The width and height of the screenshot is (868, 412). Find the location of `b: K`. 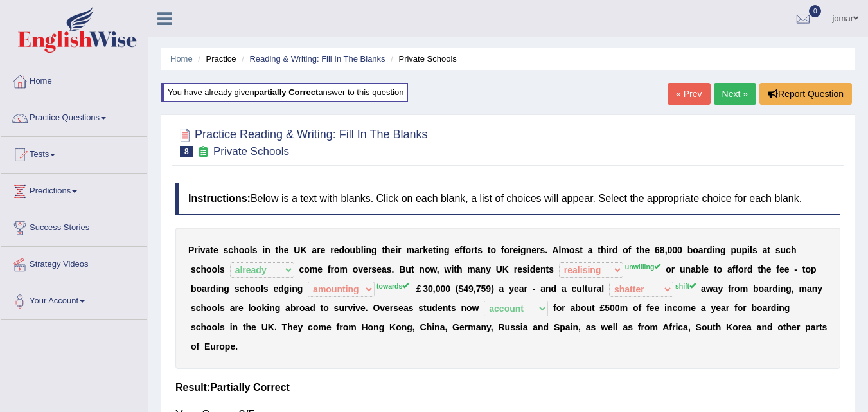

b: K is located at coordinates (506, 269).